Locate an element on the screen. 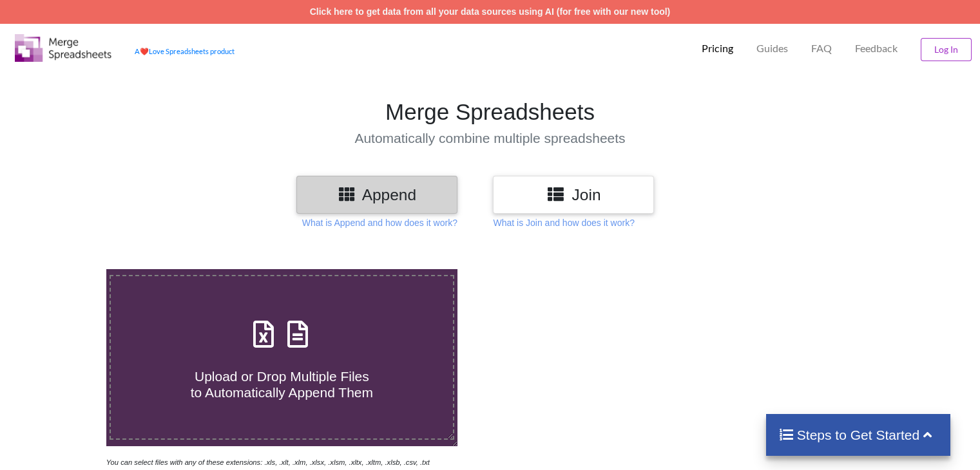  button: Log In is located at coordinates (945, 49).